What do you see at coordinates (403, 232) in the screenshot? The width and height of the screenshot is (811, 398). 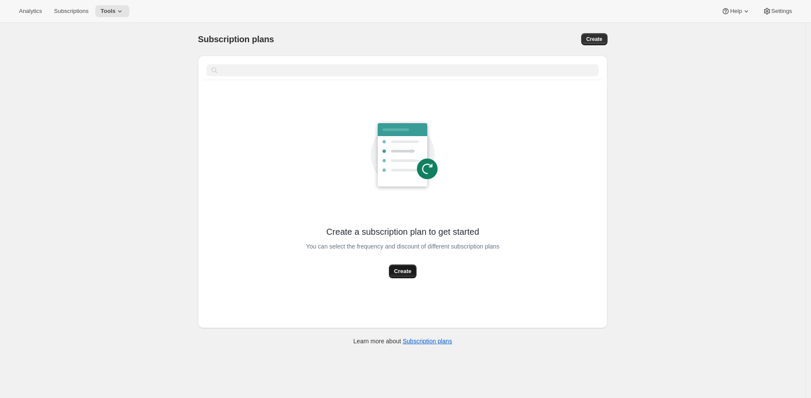 I see `span: Create a subscription plan to get started` at bounding box center [403, 232].